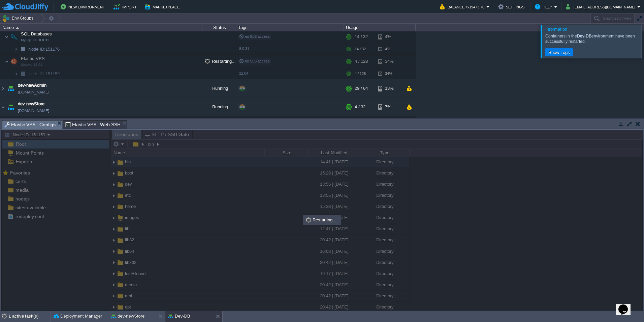 The image size is (644, 322). Describe the element at coordinates (380, 27) in the screenshot. I see `div: Usage` at that location.